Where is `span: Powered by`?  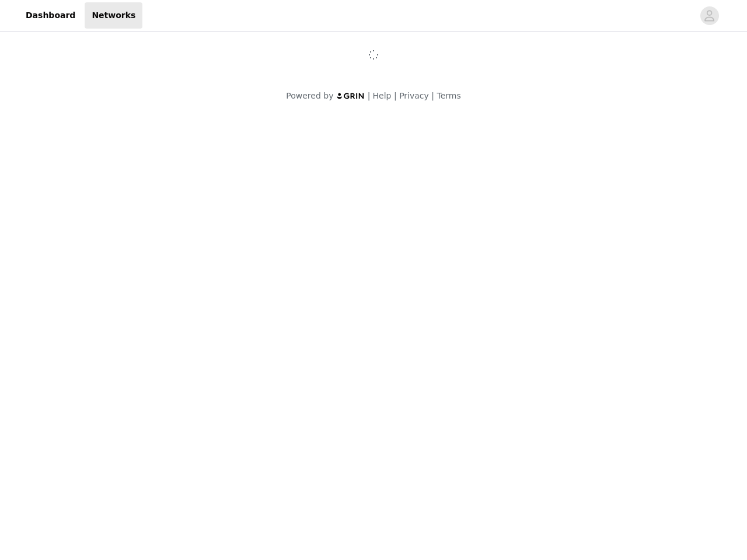
span: Powered by is located at coordinates (309, 96).